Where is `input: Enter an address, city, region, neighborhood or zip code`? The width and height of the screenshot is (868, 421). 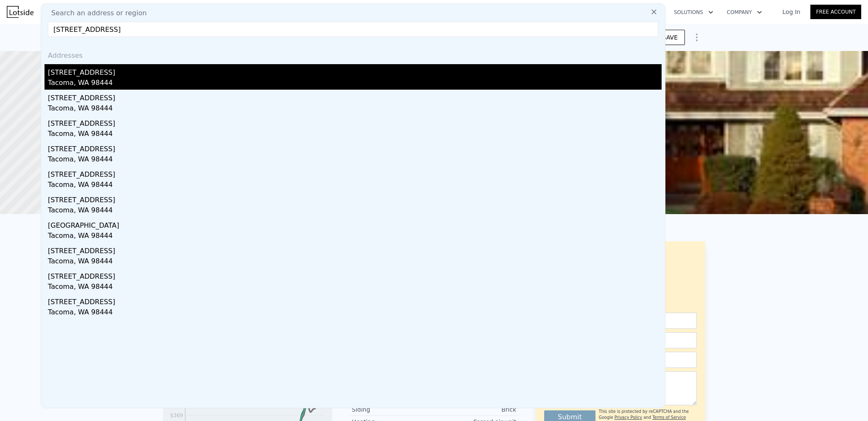
input: Enter an address, city, region, neighborhood or zip code is located at coordinates (353, 29).